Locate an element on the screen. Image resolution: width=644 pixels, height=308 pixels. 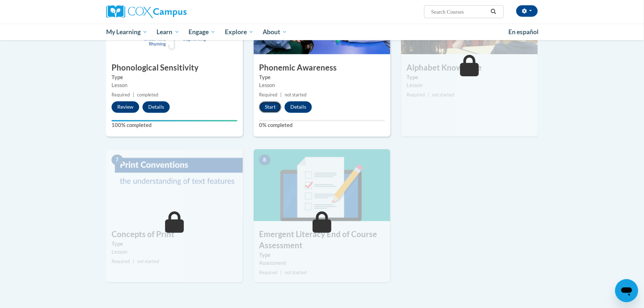
button: Review is located at coordinates (125, 107).